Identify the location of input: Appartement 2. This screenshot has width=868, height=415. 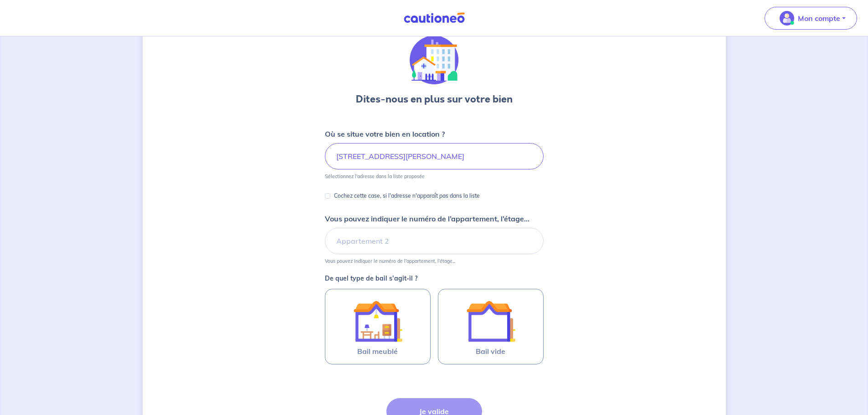
(434, 241).